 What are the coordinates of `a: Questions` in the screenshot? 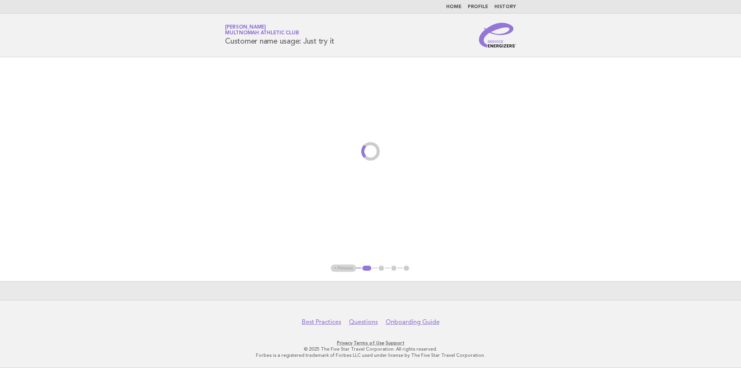 It's located at (363, 322).